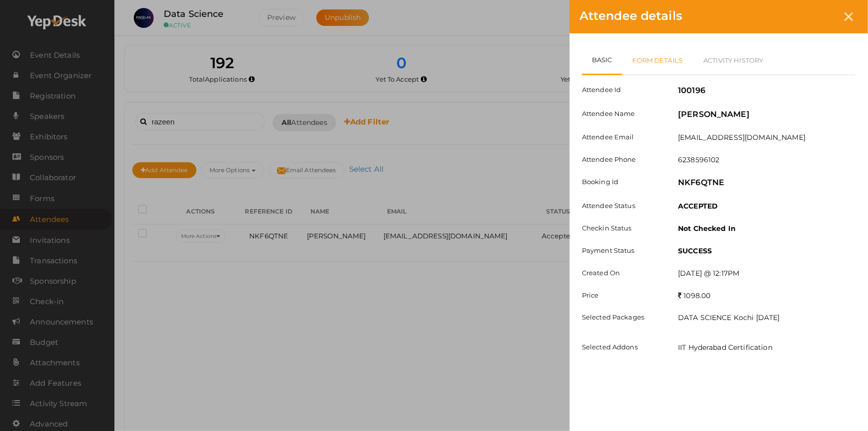 Image resolution: width=868 pixels, height=431 pixels. What do you see at coordinates (766, 296) in the screenshot?
I see `div: 1098.00` at bounding box center [766, 296].